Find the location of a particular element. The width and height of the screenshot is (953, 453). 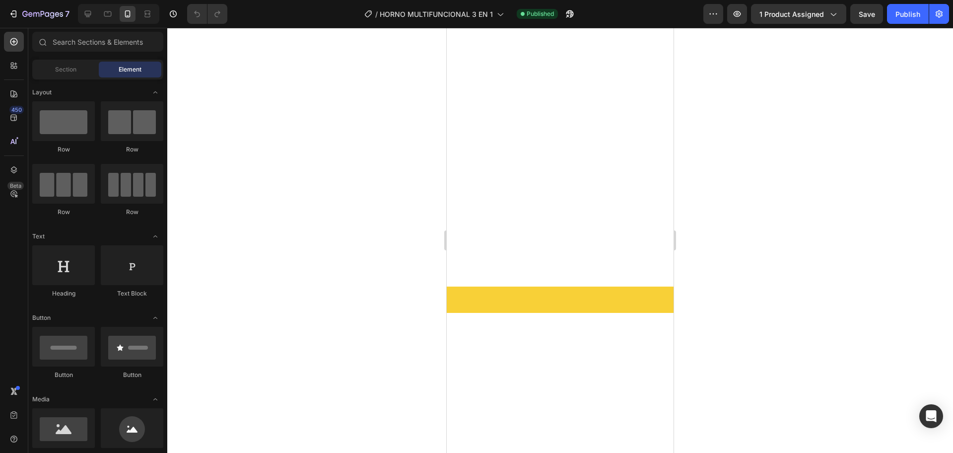

div: 450 is located at coordinates (16, 110).